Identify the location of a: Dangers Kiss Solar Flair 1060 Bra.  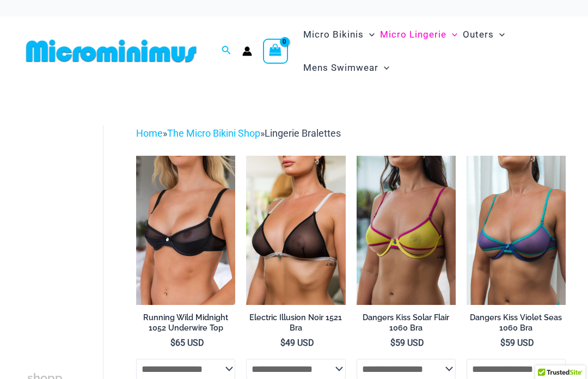
(406, 325).